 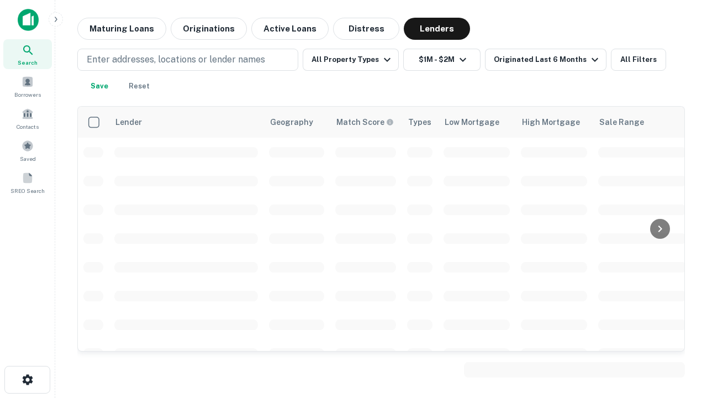 What do you see at coordinates (366, 122) in the screenshot?
I see `th: Capitalize uses an advanced AI algorithm to match your search with the best lender. The match sco...` at bounding box center [366, 122].